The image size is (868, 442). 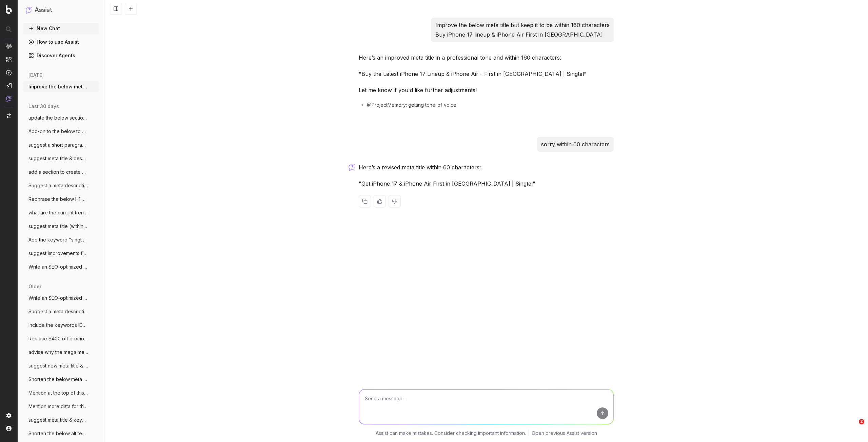 What do you see at coordinates (61, 131) in the screenshot?
I see `button: Add-on to the below to mention latest up` at bounding box center [61, 131].